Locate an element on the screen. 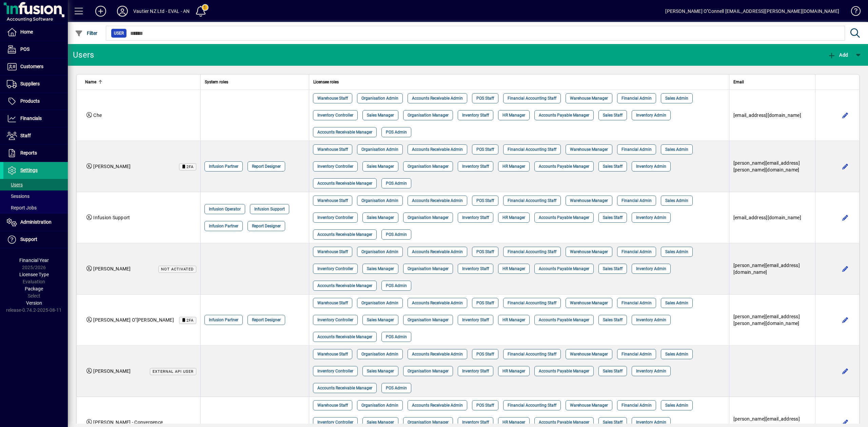 Image resolution: width=868 pixels, height=427 pixels. div: Users is located at coordinates (87, 55).